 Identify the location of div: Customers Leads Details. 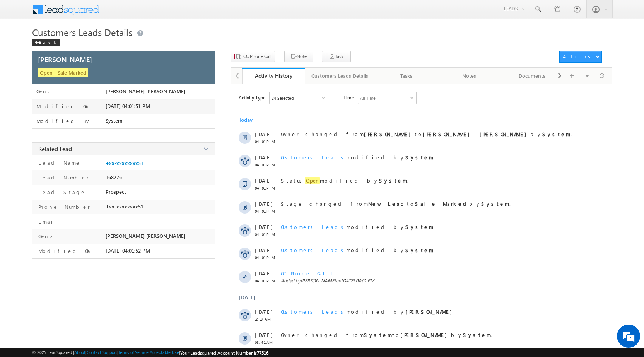
(339, 76).